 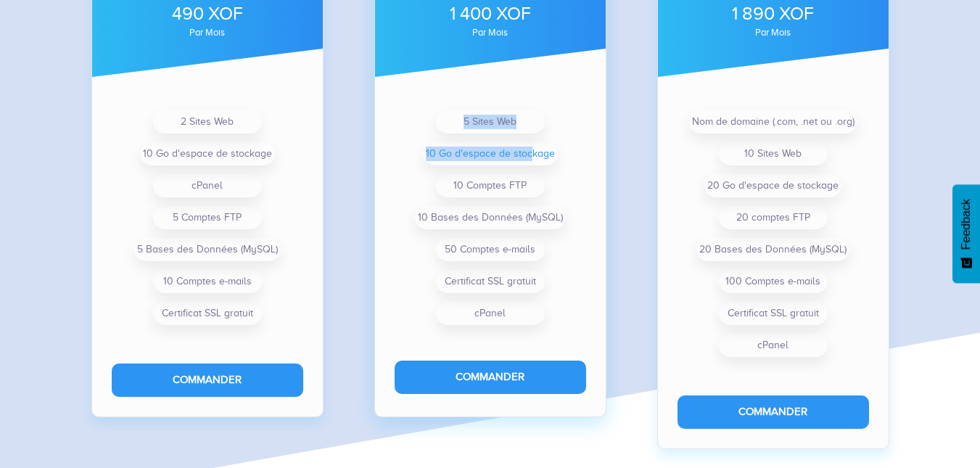 I want to click on li: 2 Sites Web, so click(x=208, y=122).